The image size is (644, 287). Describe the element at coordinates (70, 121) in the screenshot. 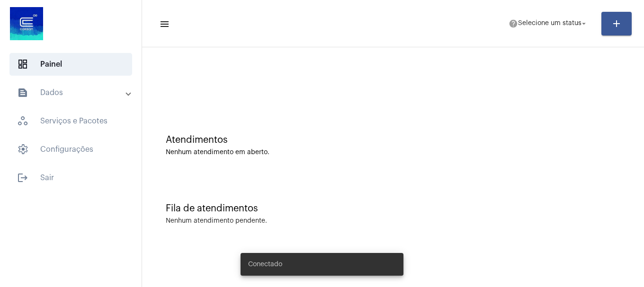

I see `span: Serviços e Pacotes` at that location.